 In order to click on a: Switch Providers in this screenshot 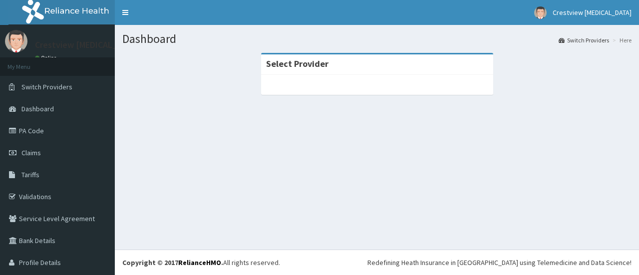, I will do `click(584, 40)`.